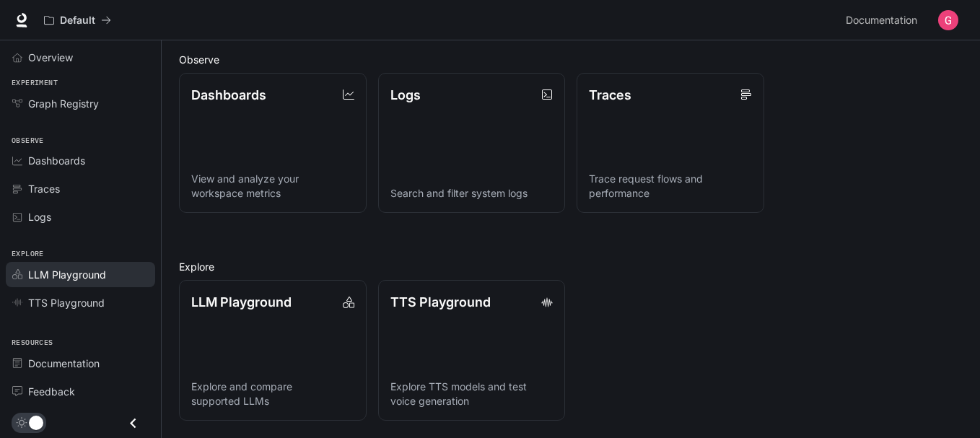 The width and height of the screenshot is (980, 438). What do you see at coordinates (241, 302) in the screenshot?
I see `p: LLM Playground` at bounding box center [241, 302].